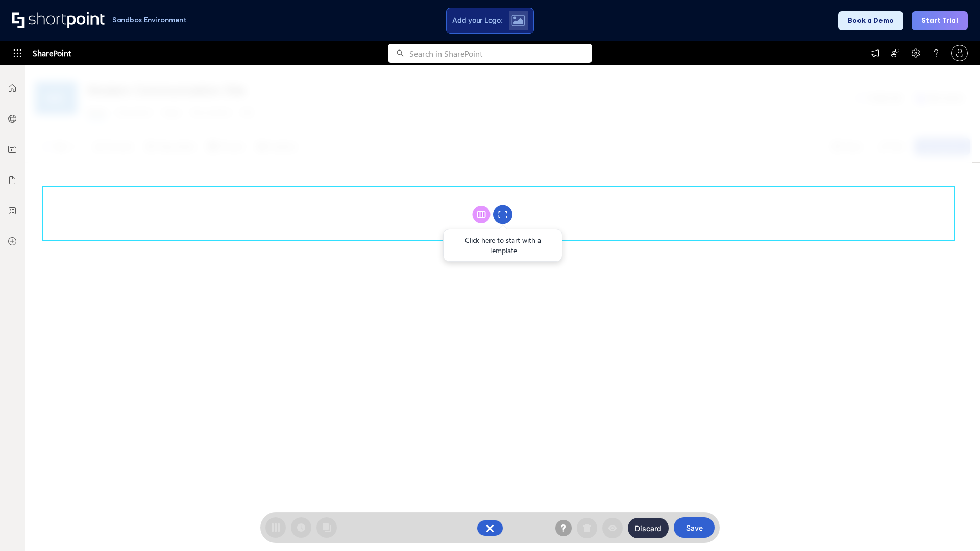  What do you see at coordinates (954, 526) in the screenshot?
I see `div: Chat Widget` at bounding box center [954, 526].